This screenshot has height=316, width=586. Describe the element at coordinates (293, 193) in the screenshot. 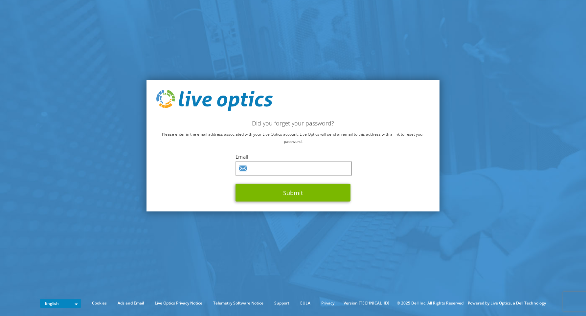

I see `button: Submit` at that location.